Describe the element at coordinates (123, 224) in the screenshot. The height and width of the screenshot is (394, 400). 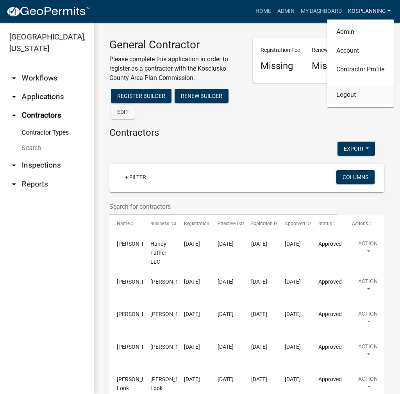
I see `span: Name` at that location.